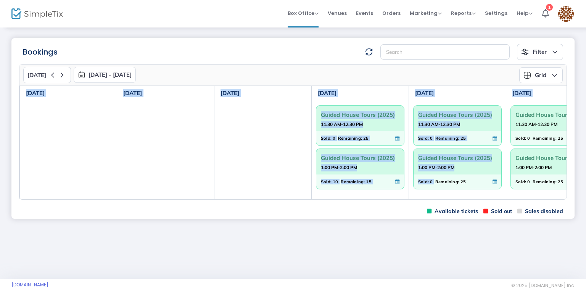 The width and height of the screenshot is (586, 302). What do you see at coordinates (452, 211) in the screenshot?
I see `span: Available tickets` at bounding box center [452, 211].